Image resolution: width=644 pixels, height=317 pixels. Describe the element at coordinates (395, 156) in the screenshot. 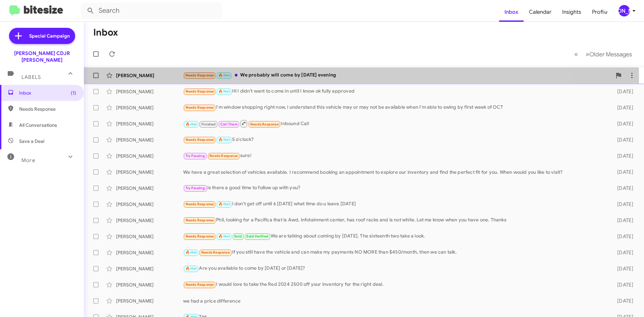

I see `div: sure!` at that location.